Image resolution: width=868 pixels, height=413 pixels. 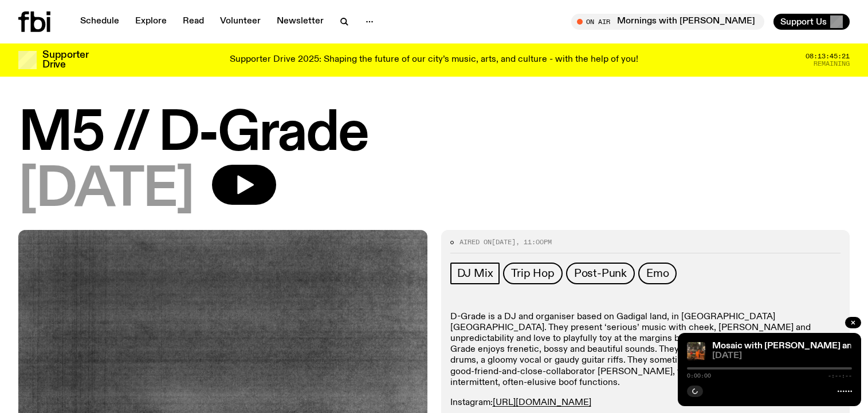 I want to click on a: Newsletter, so click(x=300, y=22).